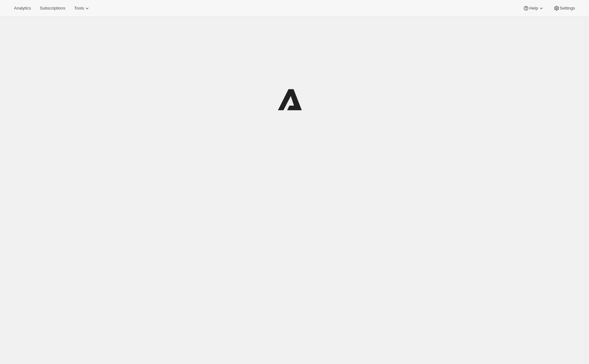 The image size is (589, 364). Describe the element at coordinates (53, 8) in the screenshot. I see `button: Subscriptions` at that location.